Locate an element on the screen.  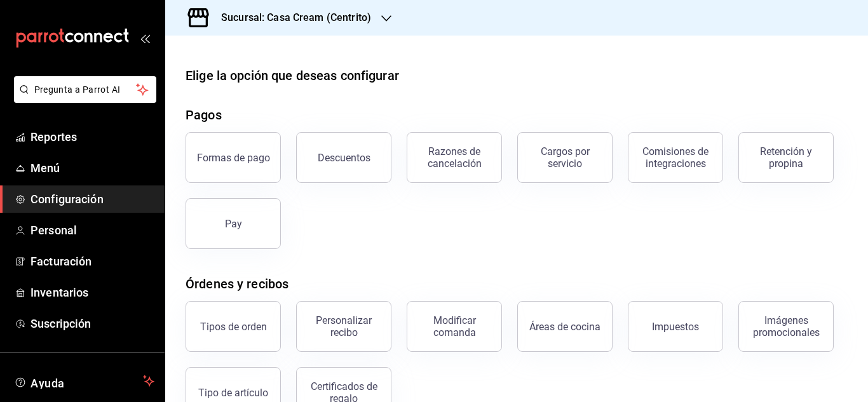
span: Ayuda is located at coordinates (84, 381).